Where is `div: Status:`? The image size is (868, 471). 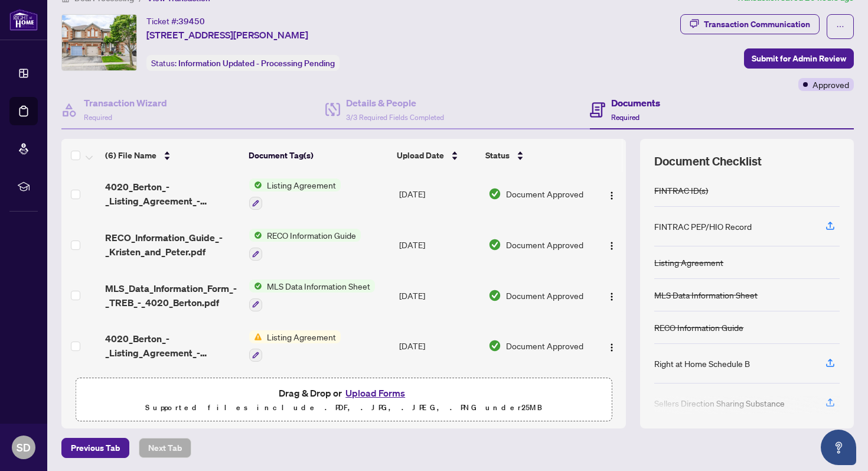 div: Status: is located at coordinates (243, 62).